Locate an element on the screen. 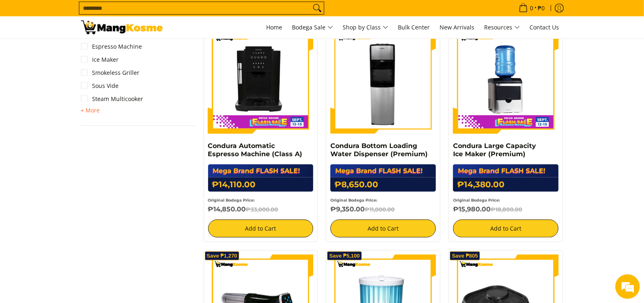 The height and width of the screenshot is (303, 644). h6: ₱14,380.00 is located at coordinates (506, 185).